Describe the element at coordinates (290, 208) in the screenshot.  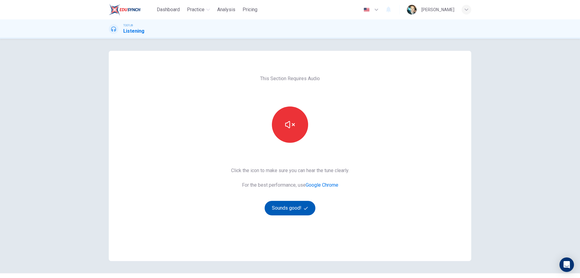
I see `button: Sounds good!` at that location.